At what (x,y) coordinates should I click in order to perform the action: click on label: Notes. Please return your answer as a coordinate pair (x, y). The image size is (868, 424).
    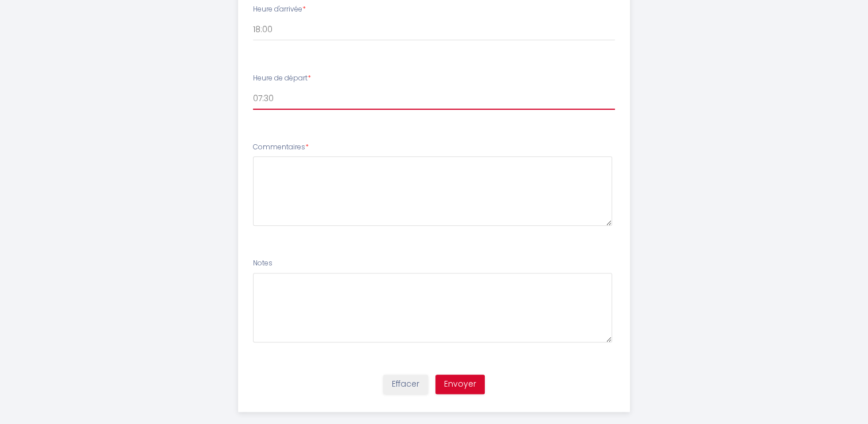
    Looking at the image, I should click on (262, 263).